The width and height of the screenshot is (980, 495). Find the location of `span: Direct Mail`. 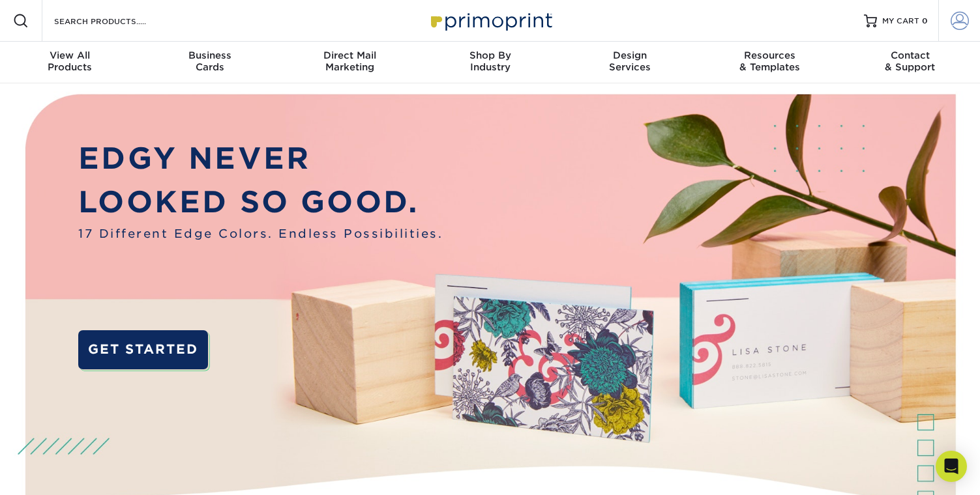

span: Direct Mail is located at coordinates (350, 55).